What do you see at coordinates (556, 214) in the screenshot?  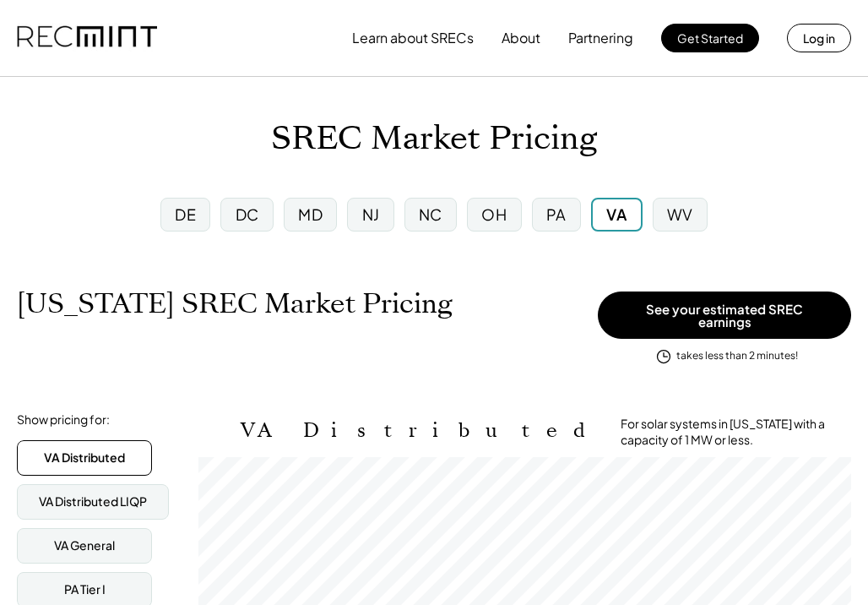 I see `div: PA` at bounding box center [556, 214].